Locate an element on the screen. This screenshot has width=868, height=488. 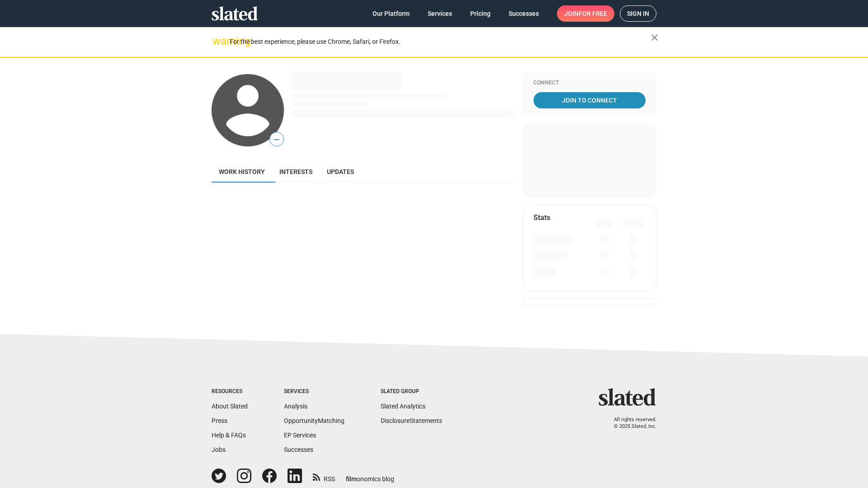
mat-icon: warning is located at coordinates (218, 41).